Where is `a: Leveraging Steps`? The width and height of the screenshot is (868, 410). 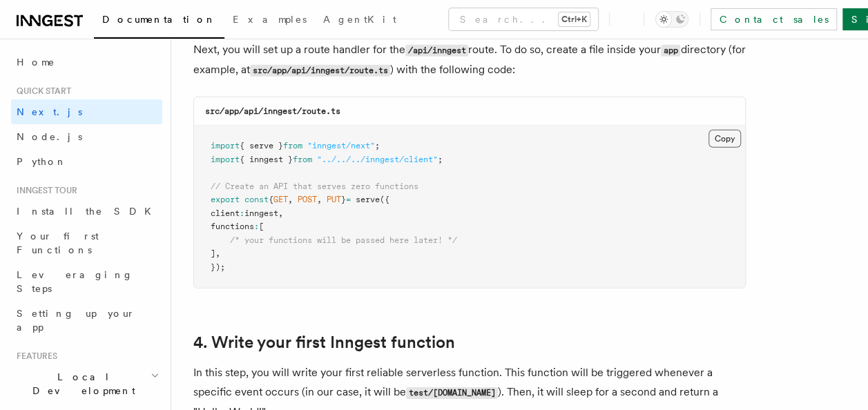
a: Leveraging Steps is located at coordinates (86, 282).